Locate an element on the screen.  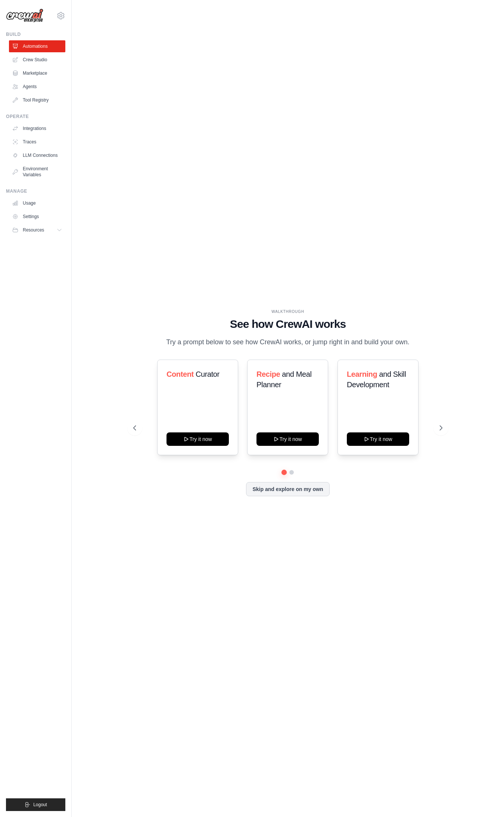
div: Build is located at coordinates (35, 35).